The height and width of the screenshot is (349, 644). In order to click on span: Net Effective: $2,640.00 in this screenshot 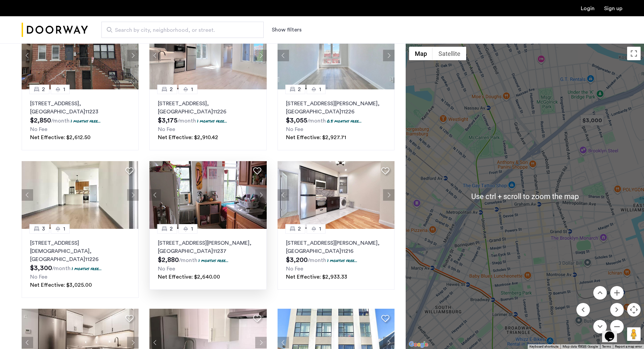, I will do `click(189, 277)`.